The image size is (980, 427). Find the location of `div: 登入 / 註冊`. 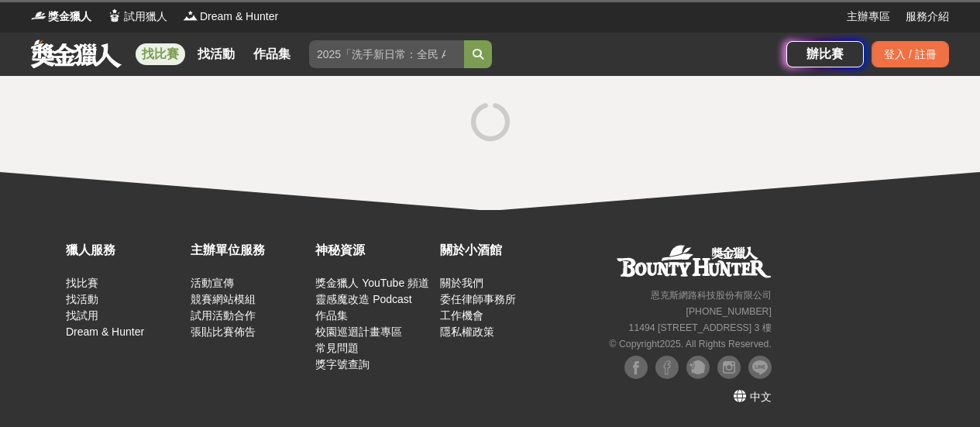

div: 登入 / 註冊 is located at coordinates (910, 54).